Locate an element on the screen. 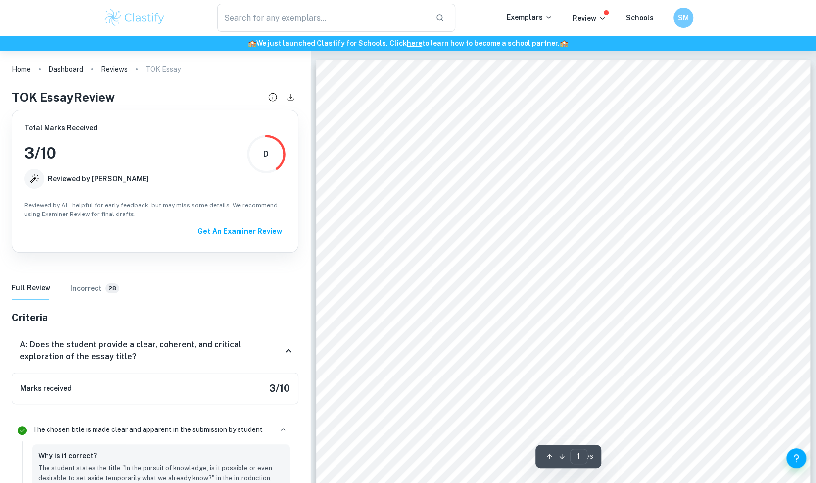  p: The chosen title is made clear and apparent in the submission by student is located at coordinates (147, 429).